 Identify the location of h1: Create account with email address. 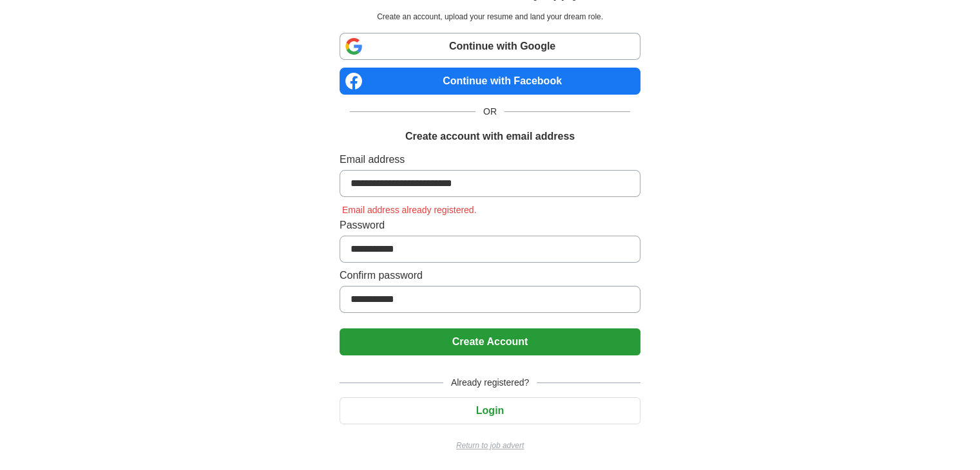
(490, 137).